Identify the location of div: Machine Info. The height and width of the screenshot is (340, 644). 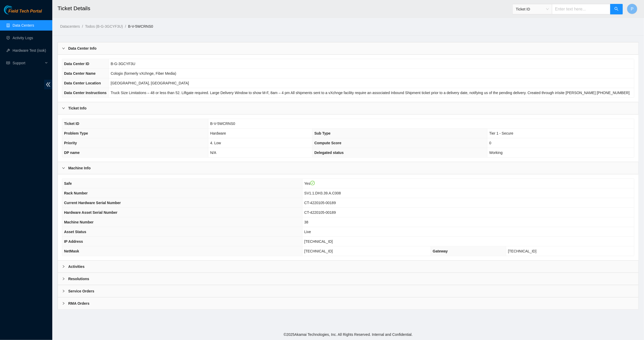
(348, 168).